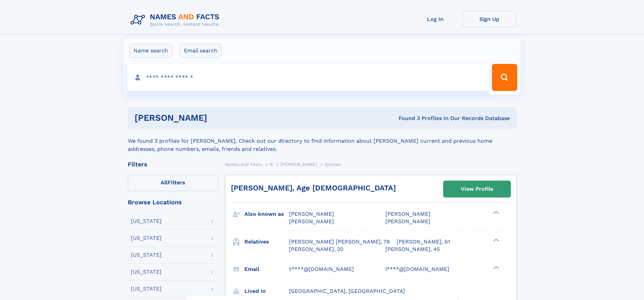 This screenshot has height=300, width=644. Describe the element at coordinates (267, 214) in the screenshot. I see `h3: Also known as` at that location.